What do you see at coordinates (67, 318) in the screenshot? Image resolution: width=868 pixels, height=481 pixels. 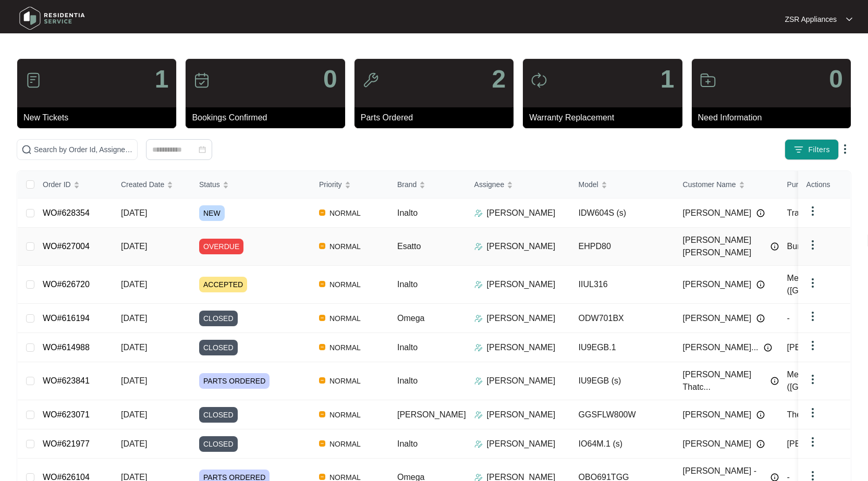 I see `a: WO#616194` at bounding box center [67, 318].